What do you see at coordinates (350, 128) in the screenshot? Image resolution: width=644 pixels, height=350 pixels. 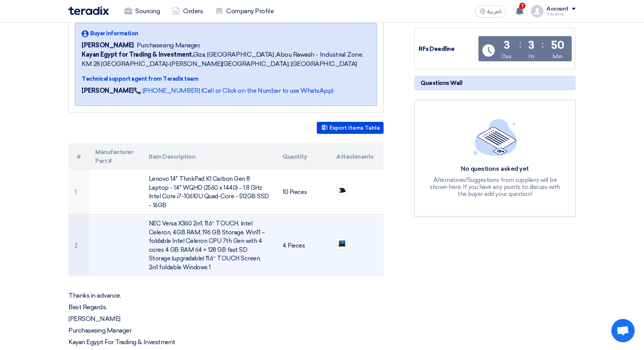 I see `button: Export Items Table` at bounding box center [350, 128].